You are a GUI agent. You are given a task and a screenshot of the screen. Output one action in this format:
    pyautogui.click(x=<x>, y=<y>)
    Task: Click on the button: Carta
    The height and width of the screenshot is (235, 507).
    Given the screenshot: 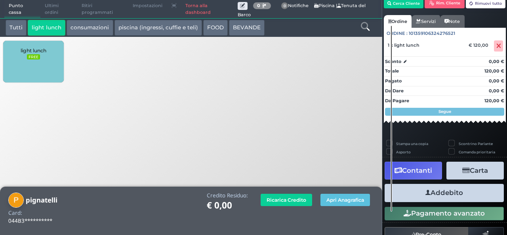 What is the action you would take?
    pyautogui.click(x=475, y=170)
    